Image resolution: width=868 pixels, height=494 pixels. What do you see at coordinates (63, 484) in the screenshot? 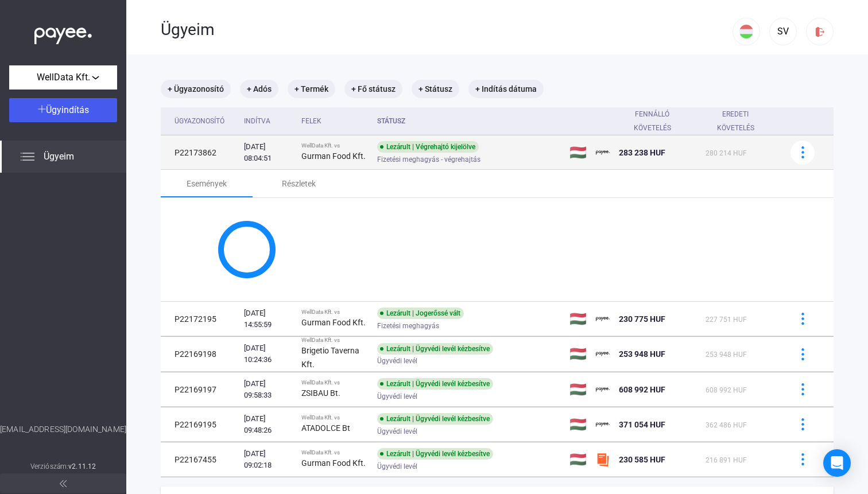
I see `img: arrow-double-left-grey.svg` at bounding box center [63, 484].